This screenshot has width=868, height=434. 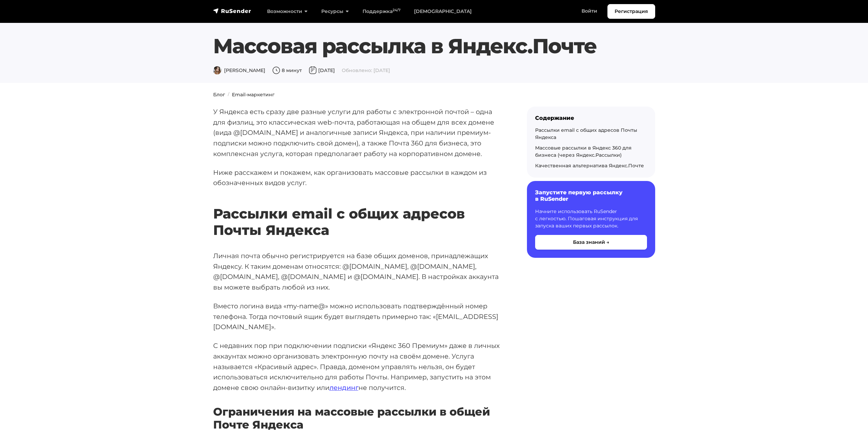 What do you see at coordinates (382, 11) in the screenshot?
I see `a: Поддержка24/7` at bounding box center [382, 11].